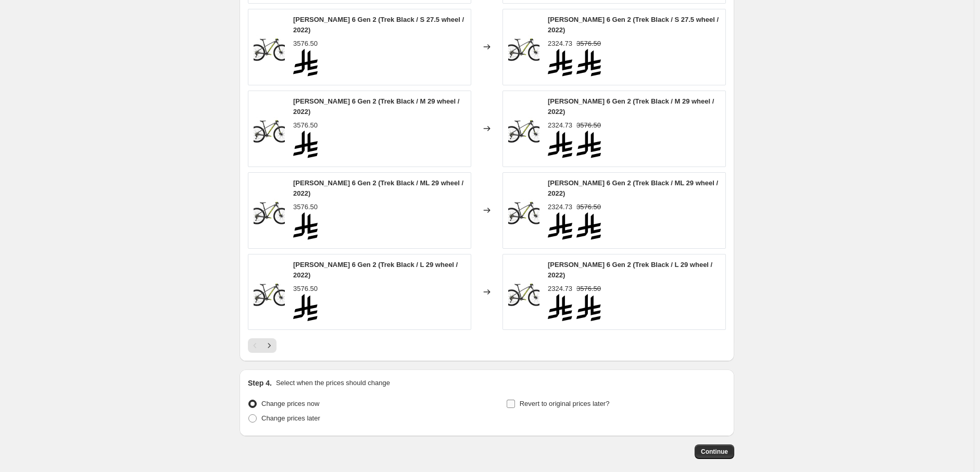 This screenshot has height=472, width=980. Describe the element at coordinates (565, 403) in the screenshot. I see `span: Revert to original prices later?` at that location.